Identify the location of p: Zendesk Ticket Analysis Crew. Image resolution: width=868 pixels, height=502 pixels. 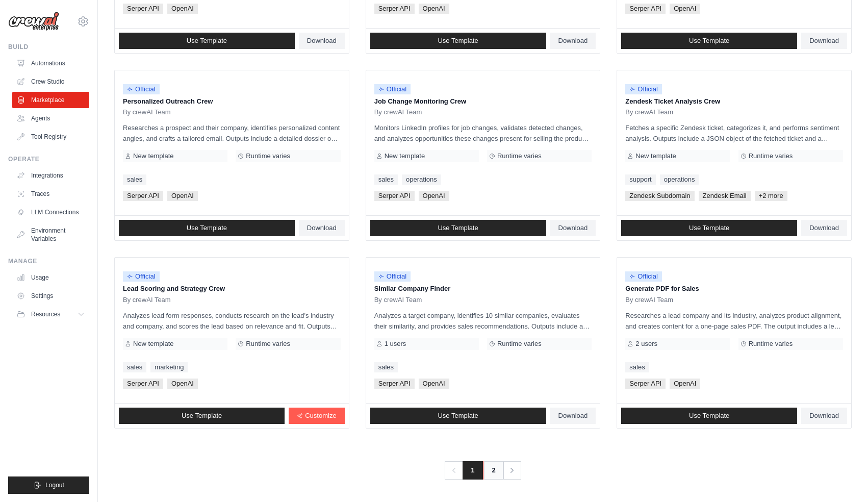
(734, 102).